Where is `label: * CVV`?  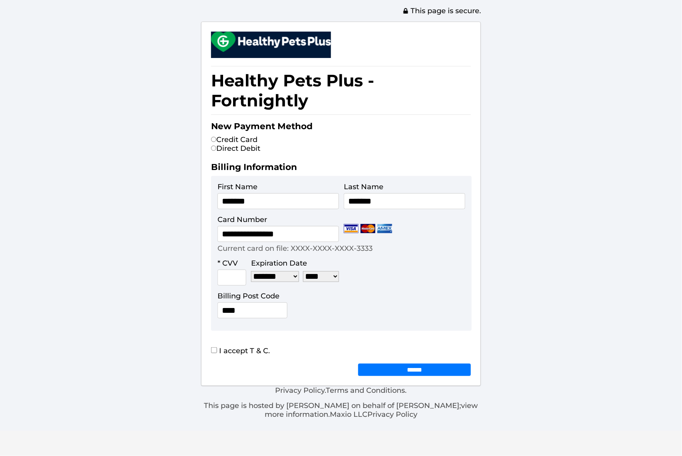
label: * CVV is located at coordinates (228, 263).